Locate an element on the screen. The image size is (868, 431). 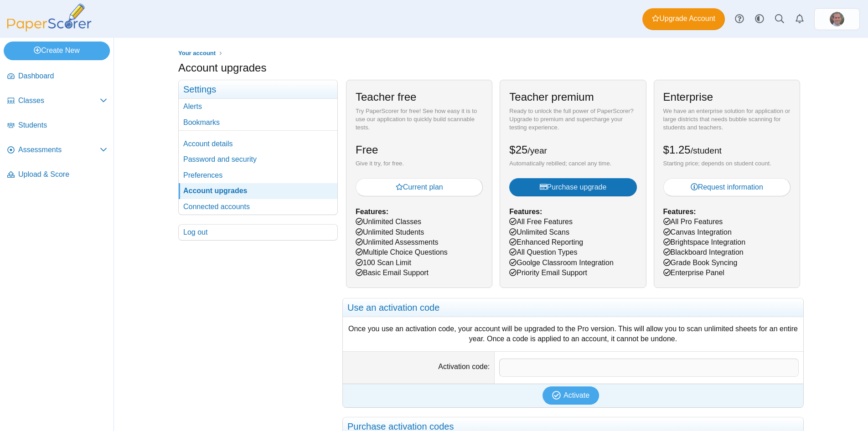
span: Ben Clark is located at coordinates (837, 19).